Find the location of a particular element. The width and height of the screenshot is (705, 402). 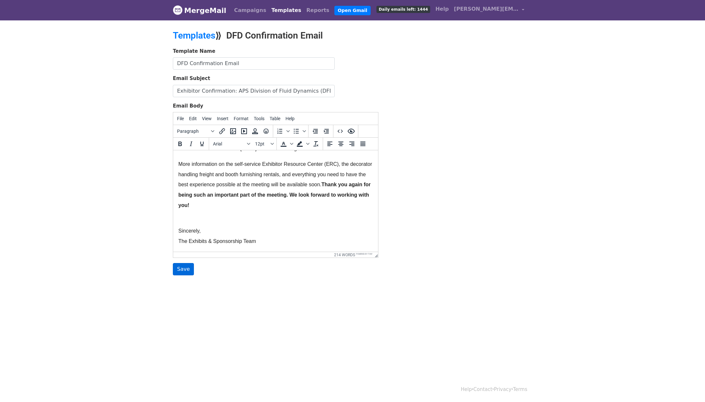

span: File is located at coordinates (180, 118).